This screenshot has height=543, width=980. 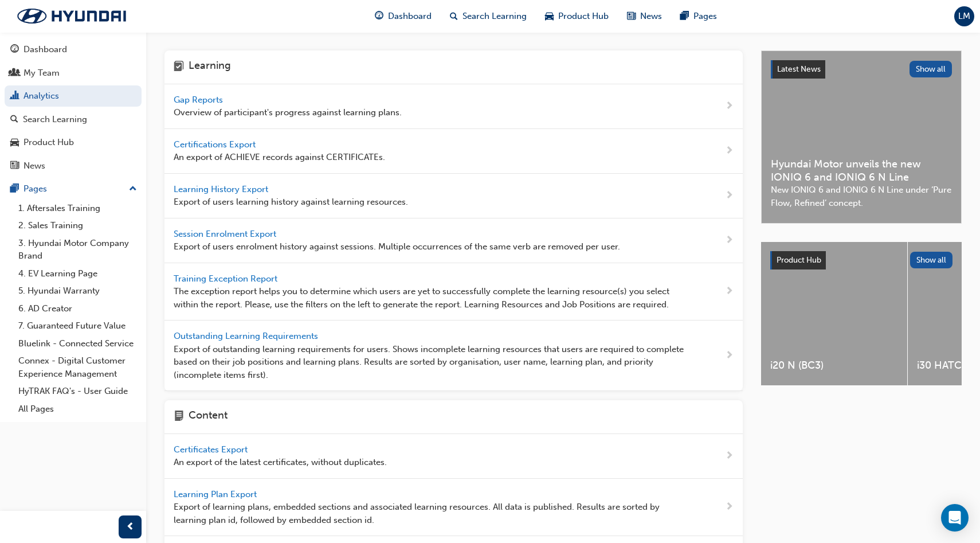 What do you see at coordinates (861, 170) in the screenshot?
I see `span: Hyundai Motor unveils the new IONIQ 6 and IONIQ 6 N Line` at bounding box center [861, 170].